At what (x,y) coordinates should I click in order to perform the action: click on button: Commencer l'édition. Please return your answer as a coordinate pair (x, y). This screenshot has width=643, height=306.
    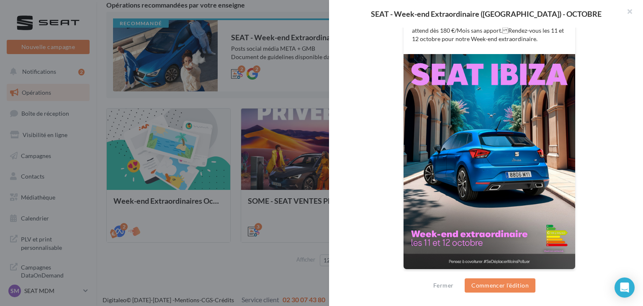
    Looking at the image, I should click on (500, 285).